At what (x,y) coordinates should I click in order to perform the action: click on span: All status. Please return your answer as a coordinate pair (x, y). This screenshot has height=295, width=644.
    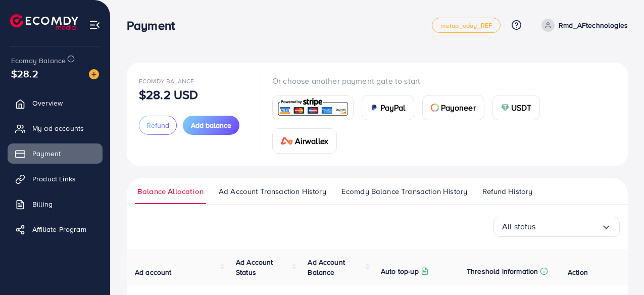
    Looking at the image, I should click on (518, 226).